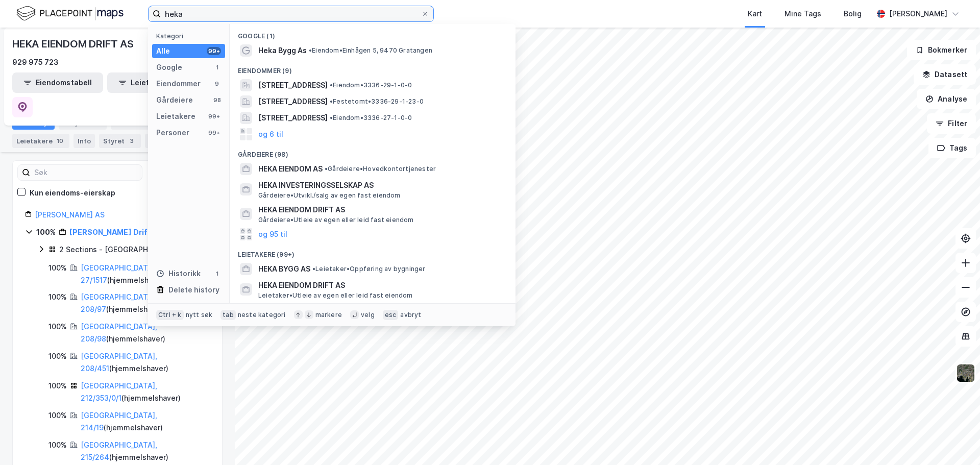  I want to click on div: tab, so click(228, 315).